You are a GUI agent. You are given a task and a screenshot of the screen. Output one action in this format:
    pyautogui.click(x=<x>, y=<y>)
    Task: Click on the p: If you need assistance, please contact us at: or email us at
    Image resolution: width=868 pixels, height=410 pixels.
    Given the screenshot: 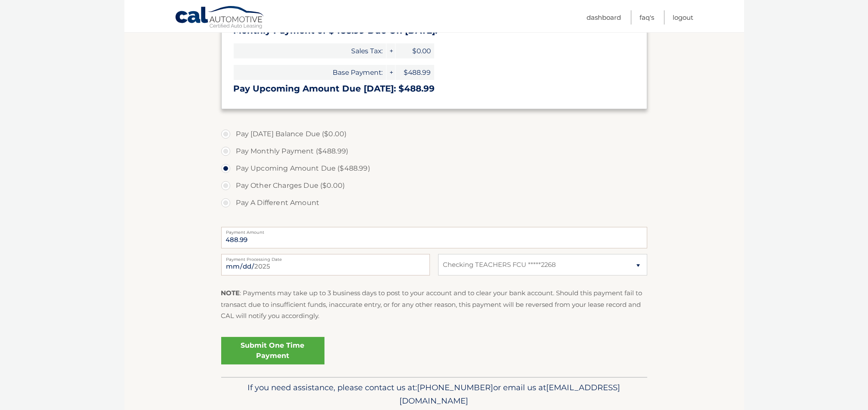 What is the action you would take?
    pyautogui.click(x=434, y=395)
    